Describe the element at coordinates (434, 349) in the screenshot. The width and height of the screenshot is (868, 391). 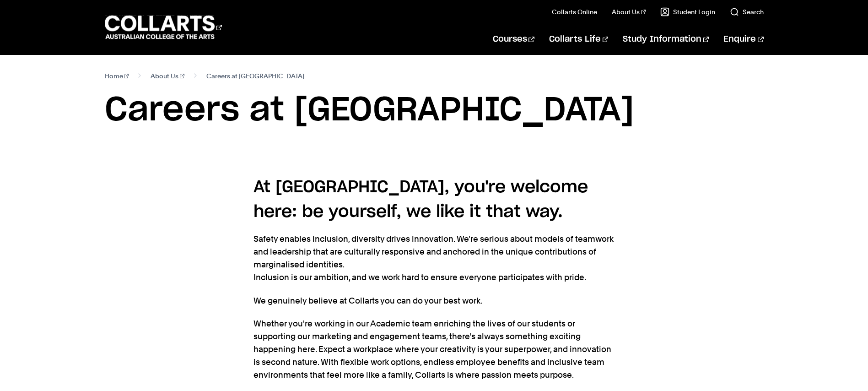
I see `p: Whether you're working in our Academic team enriching the lives of our students or supporting our...` at that location.